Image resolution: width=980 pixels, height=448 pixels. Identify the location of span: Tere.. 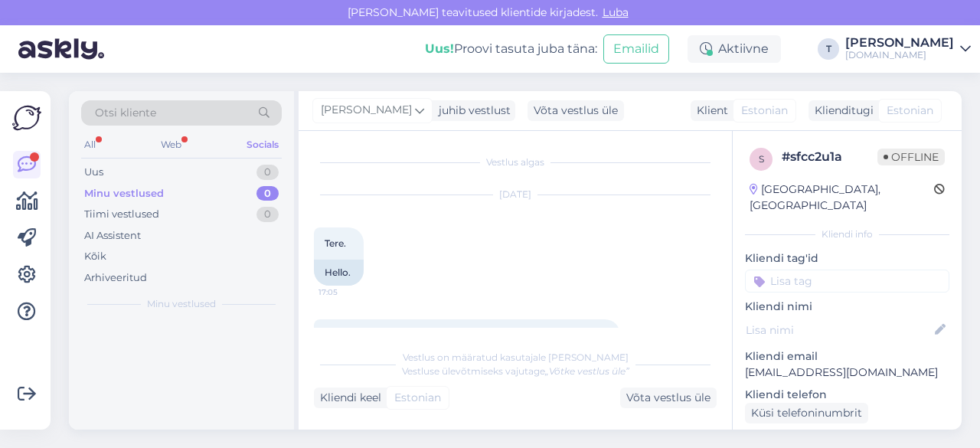
(335, 242).